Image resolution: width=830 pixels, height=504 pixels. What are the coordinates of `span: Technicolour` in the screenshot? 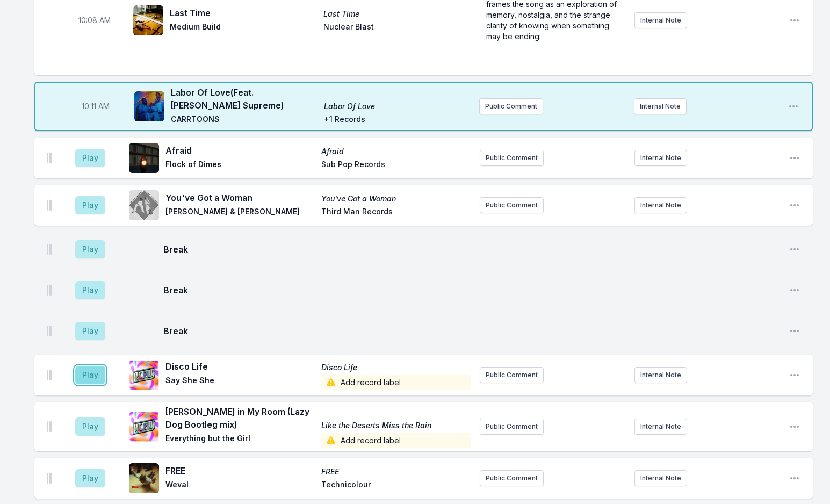 It's located at (396, 485).